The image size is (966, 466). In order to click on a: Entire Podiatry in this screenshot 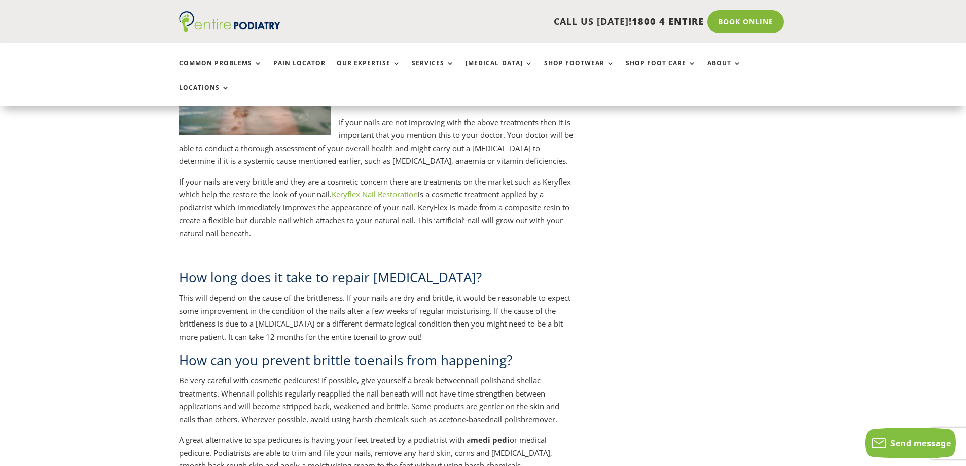, I will do `click(230, 29)`.